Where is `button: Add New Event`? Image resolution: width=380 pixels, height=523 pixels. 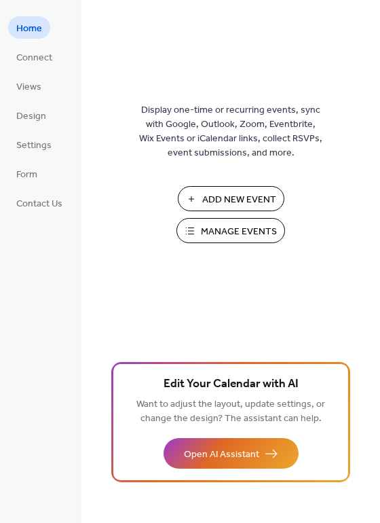 button: Add New Event is located at coordinates (231, 198).